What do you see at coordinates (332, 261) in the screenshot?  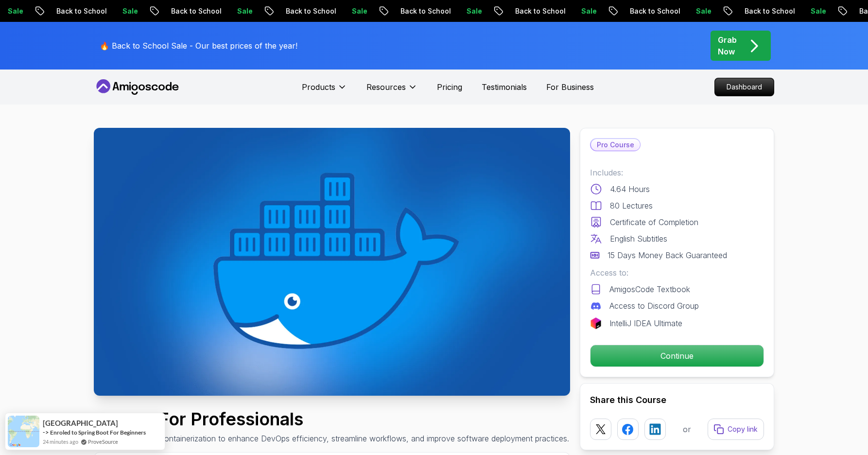 I see `img: docker-for-professionals_thumbnail` at bounding box center [332, 261].